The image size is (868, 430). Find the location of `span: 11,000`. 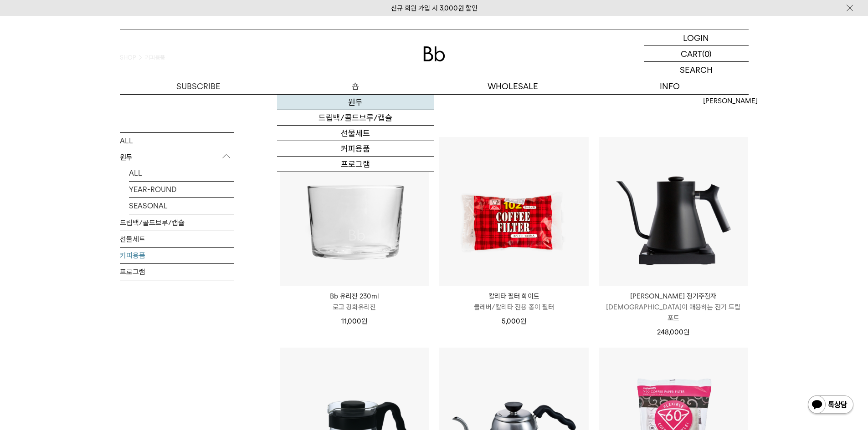

span: 11,000 is located at coordinates (354, 322).